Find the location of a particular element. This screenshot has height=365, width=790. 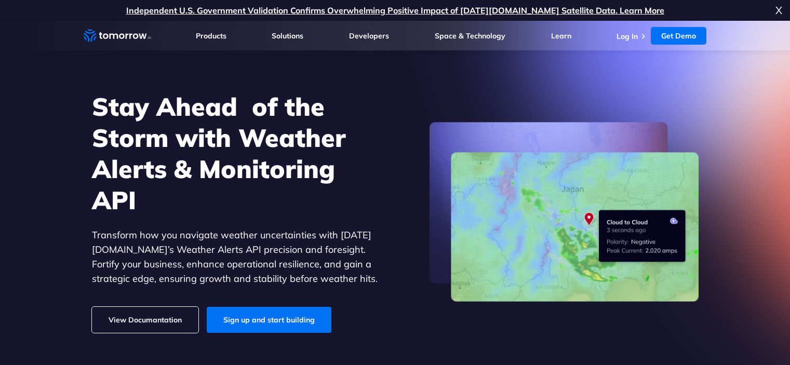

a: Log In is located at coordinates (627, 36).